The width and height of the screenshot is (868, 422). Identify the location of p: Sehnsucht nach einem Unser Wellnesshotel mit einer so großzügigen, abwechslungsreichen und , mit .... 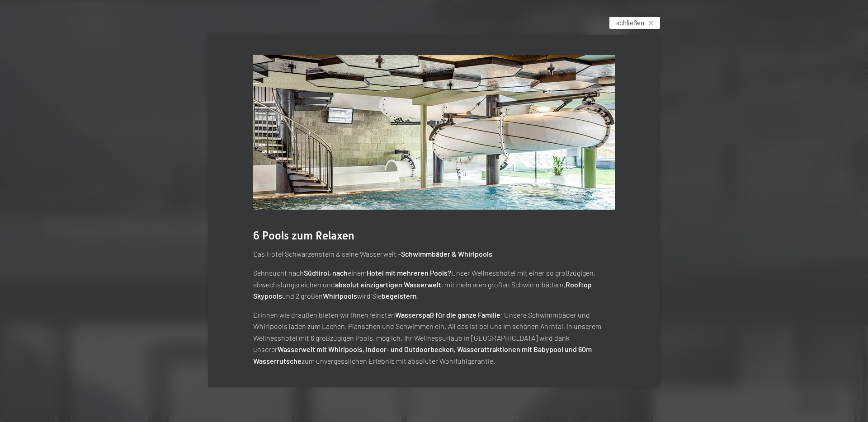
(434, 284).